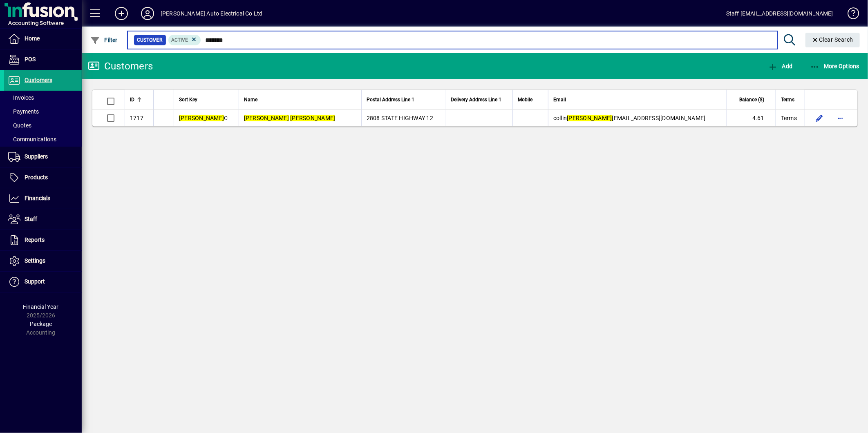 Image resolution: width=868 pixels, height=433 pixels. What do you see at coordinates (43, 39) in the screenshot?
I see `a: Home` at bounding box center [43, 39].